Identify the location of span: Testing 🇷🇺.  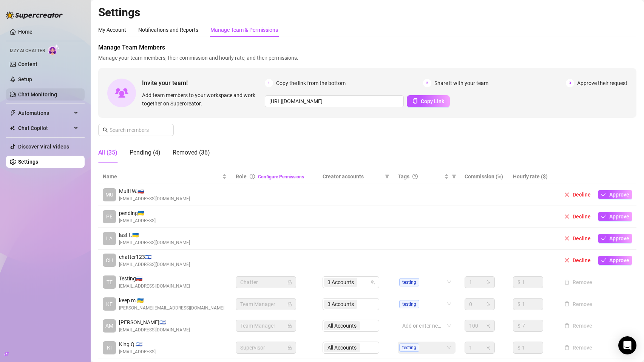
(155, 278).